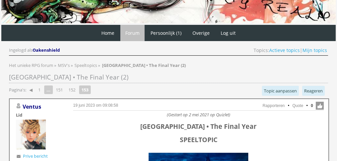  What do you see at coordinates (39, 90) in the screenshot?
I see `a: 1` at bounding box center [39, 90].